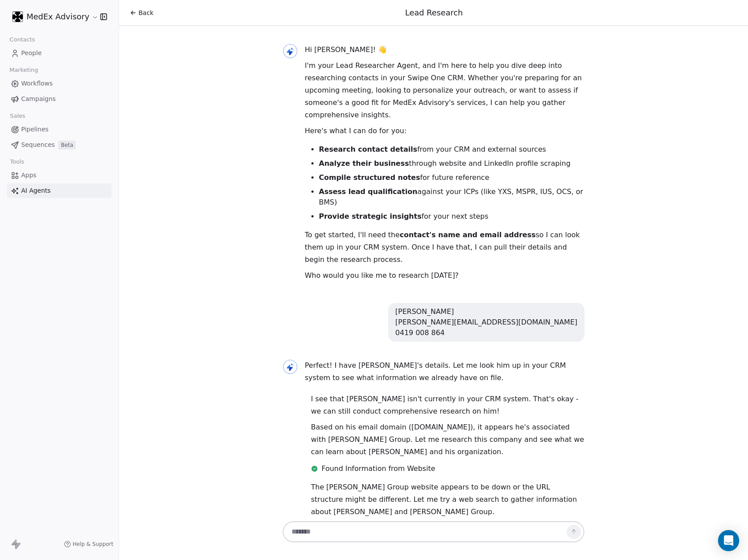 Image resolution: width=748 pixels, height=560 pixels. What do you see at coordinates (369, 178) in the screenshot?
I see `strong: Compile structured notes` at bounding box center [369, 178].